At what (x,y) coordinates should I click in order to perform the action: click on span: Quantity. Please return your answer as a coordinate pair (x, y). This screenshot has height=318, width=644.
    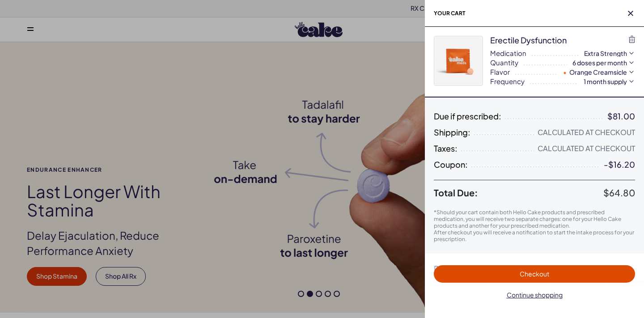
    Looking at the image, I should click on (505, 62).